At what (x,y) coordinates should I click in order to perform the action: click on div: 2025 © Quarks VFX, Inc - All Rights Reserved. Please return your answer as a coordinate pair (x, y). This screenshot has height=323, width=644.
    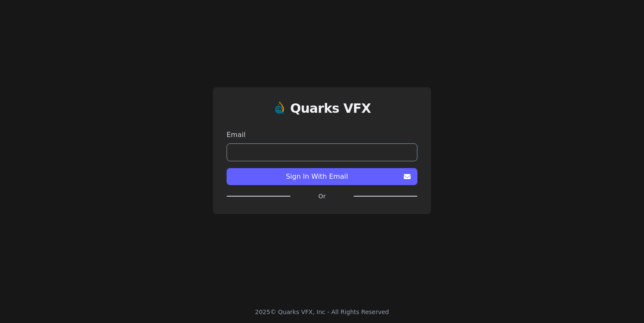
    Looking at the image, I should click on (322, 312).